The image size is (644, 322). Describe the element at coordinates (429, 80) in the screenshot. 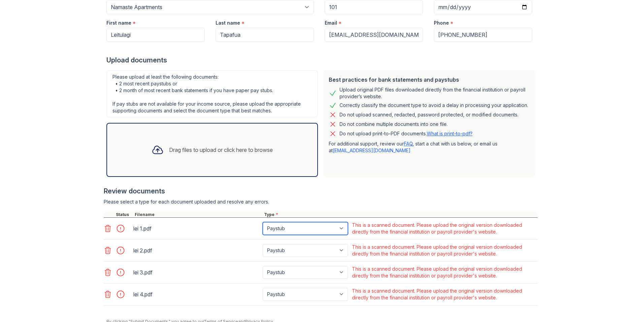

I see `div: Best practices for bank statements and paystubs` at that location.